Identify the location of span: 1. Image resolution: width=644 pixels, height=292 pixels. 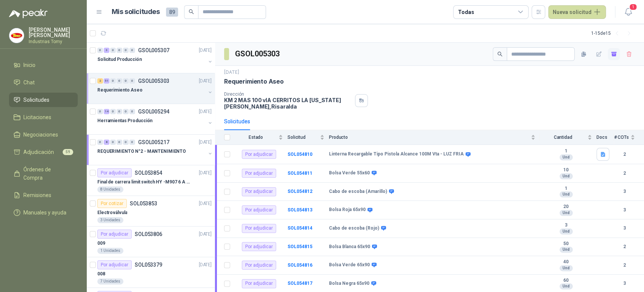
(633, 7).